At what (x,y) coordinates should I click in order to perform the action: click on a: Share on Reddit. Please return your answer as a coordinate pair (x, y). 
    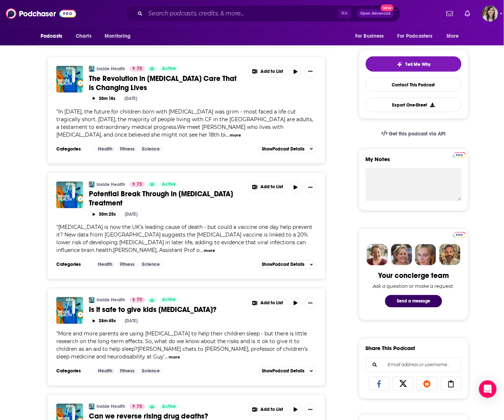
    Looking at the image, I should click on (428, 383).